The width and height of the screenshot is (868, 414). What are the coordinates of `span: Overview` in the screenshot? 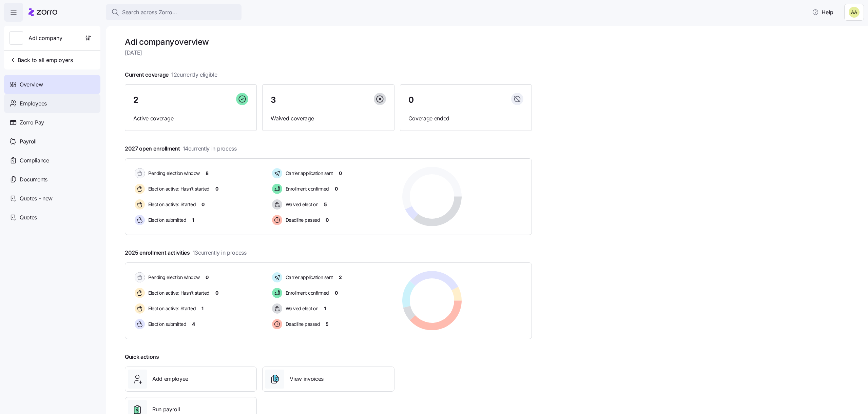 It's located at (32, 85).